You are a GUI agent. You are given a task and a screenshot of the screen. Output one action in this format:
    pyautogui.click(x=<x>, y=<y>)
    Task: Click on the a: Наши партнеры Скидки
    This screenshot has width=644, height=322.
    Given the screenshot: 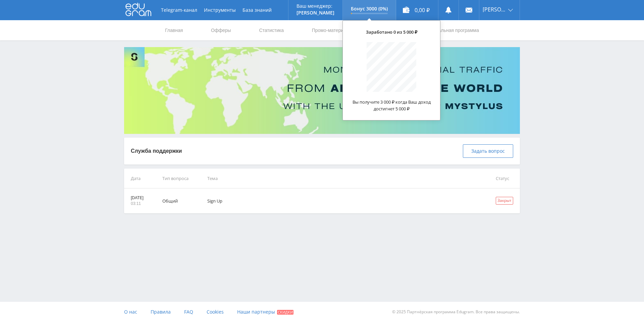 What is the action you would take?
    pyautogui.click(x=265, y=312)
    